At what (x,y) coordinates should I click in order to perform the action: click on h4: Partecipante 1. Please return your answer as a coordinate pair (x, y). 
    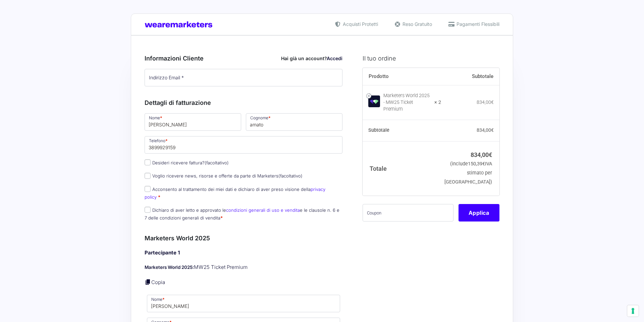
    Looking at the image, I should click on (243, 253).